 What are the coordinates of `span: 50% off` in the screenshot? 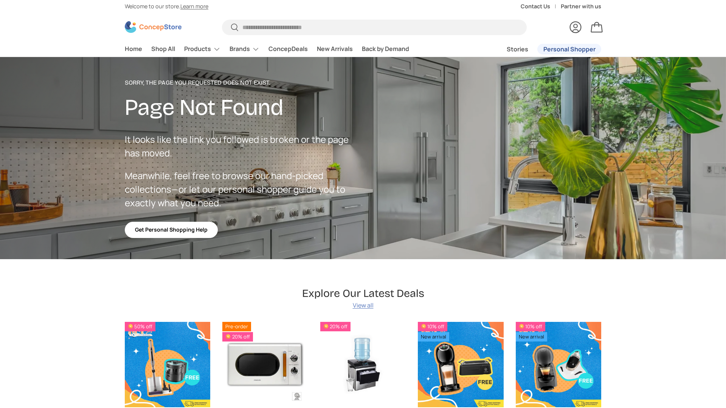 It's located at (140, 327).